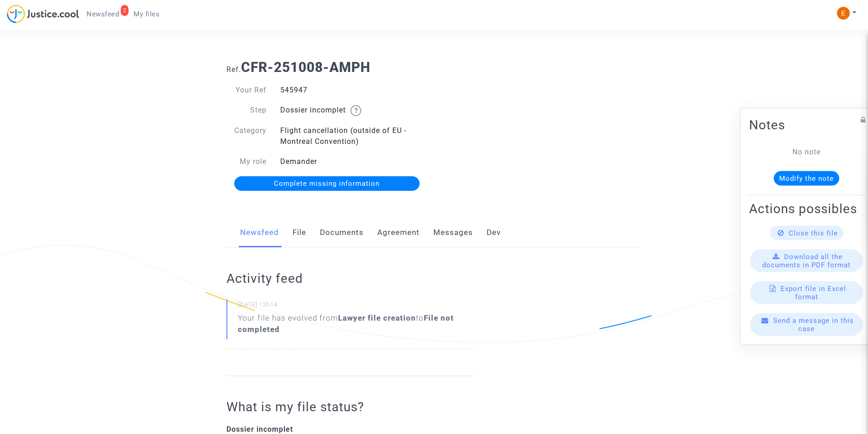 The height and width of the screenshot is (434, 868). What do you see at coordinates (342, 233) in the screenshot?
I see `a: Documents` at bounding box center [342, 233].